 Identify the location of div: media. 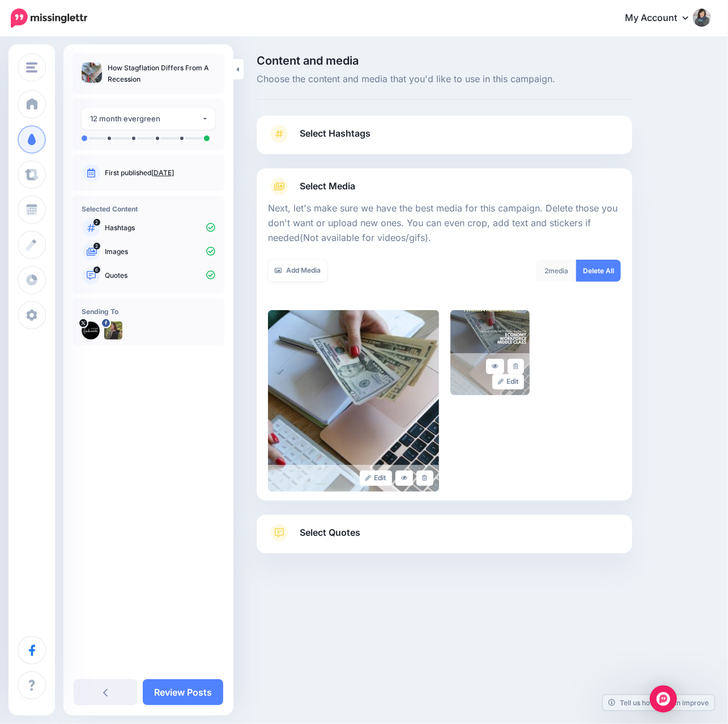
(556, 271).